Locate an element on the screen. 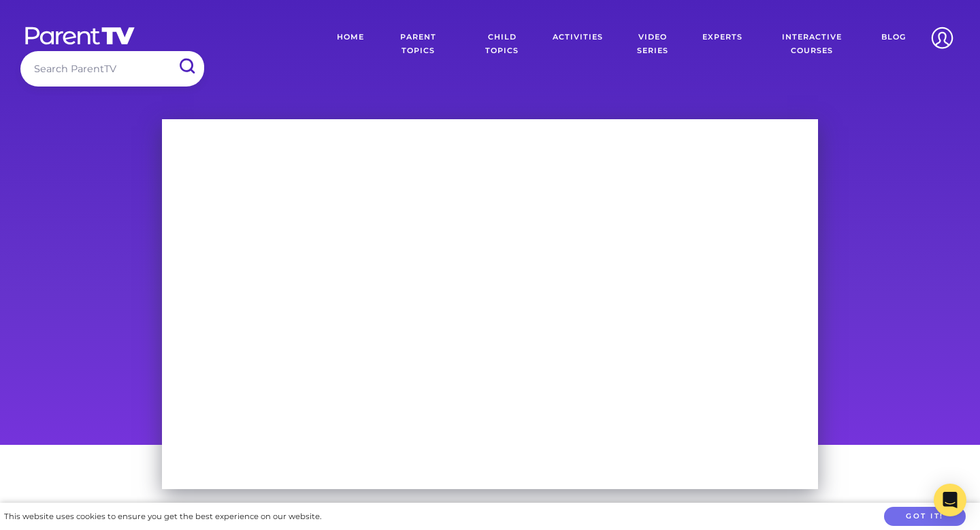 Image resolution: width=980 pixels, height=530 pixels. a: Interactive Courses is located at coordinates (812, 45).